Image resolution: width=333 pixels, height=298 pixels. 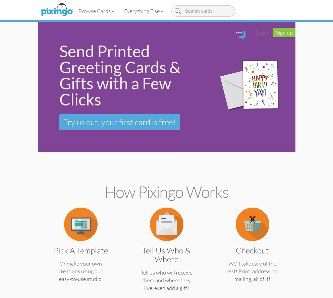 What do you see at coordinates (120, 122) in the screenshot?
I see `span: Try us out, your first card is free!` at bounding box center [120, 122].